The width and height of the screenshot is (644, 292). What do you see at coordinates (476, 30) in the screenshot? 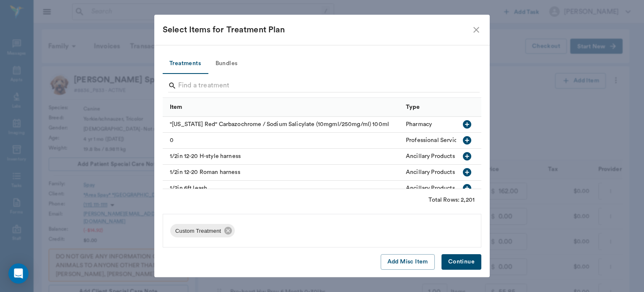
I see `button: close` at bounding box center [476, 30].